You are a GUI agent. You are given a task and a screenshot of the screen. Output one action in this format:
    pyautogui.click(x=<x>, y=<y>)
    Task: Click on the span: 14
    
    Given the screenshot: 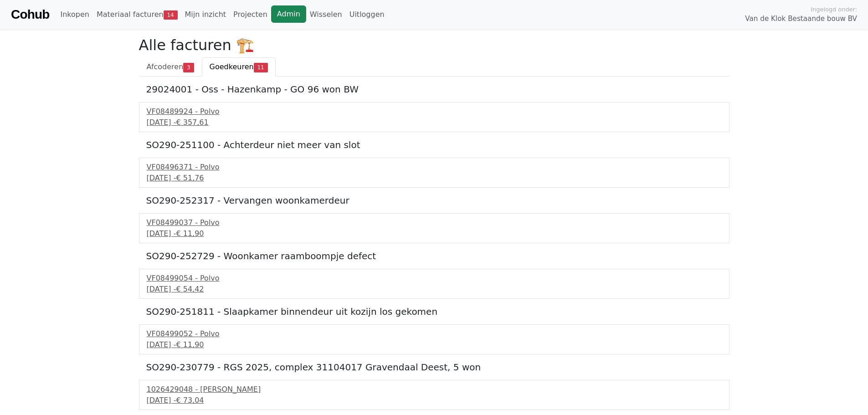 What is the action you would take?
    pyautogui.click(x=170, y=15)
    